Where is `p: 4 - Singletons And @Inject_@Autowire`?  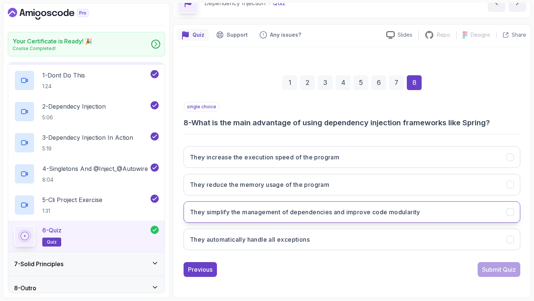 p: 4 - Singletons And @Inject_@Autowire is located at coordinates (95, 169).